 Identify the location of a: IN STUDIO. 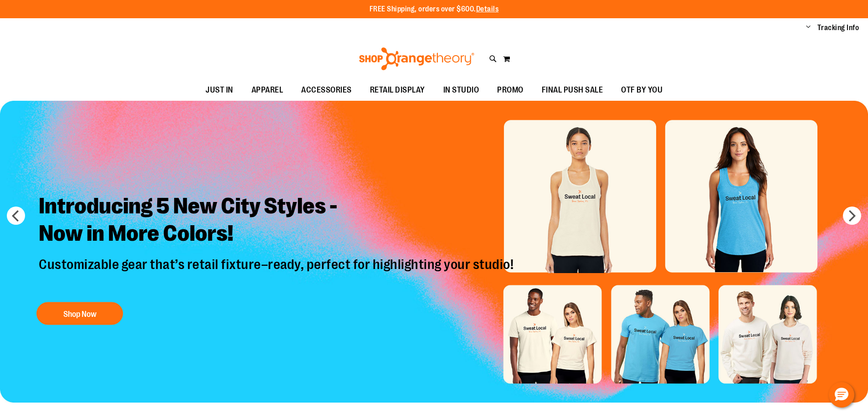
(461, 90).